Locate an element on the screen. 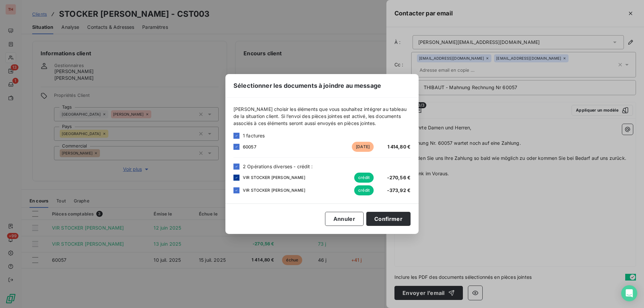  span: -270,56 € is located at coordinates (399, 177).